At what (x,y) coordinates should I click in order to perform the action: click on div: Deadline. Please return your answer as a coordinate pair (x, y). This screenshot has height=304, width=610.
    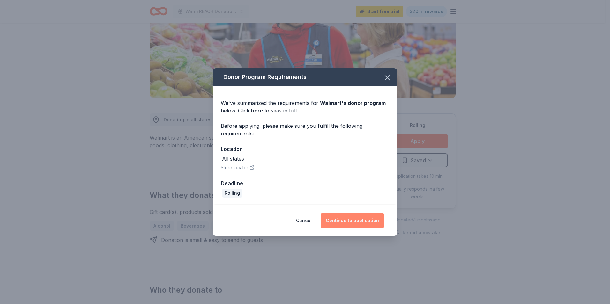
    Looking at the image, I should click on (305, 183).